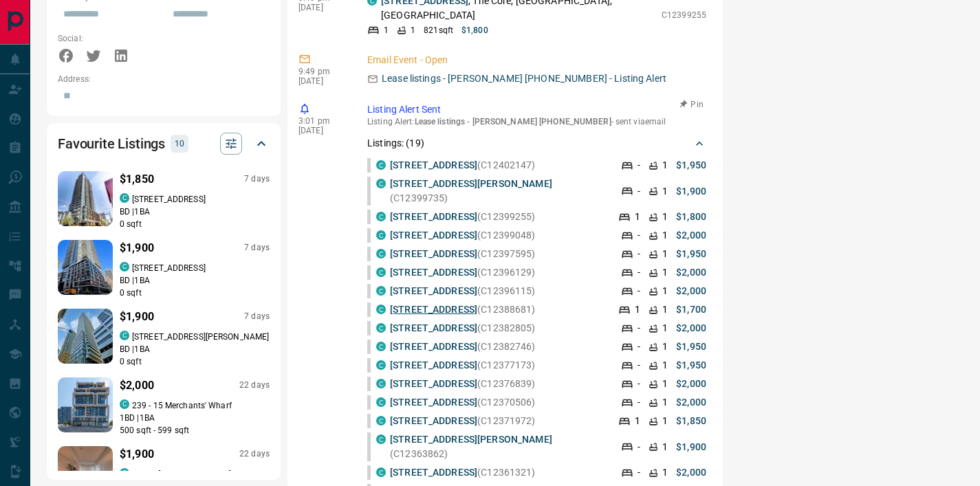 The image size is (980, 486). Describe the element at coordinates (684, 15) in the screenshot. I see `p: C12399255` at that location.